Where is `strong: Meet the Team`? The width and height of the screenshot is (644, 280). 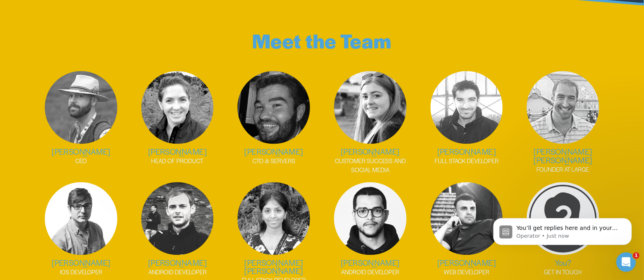
strong: Meet the Team is located at coordinates (322, 40).